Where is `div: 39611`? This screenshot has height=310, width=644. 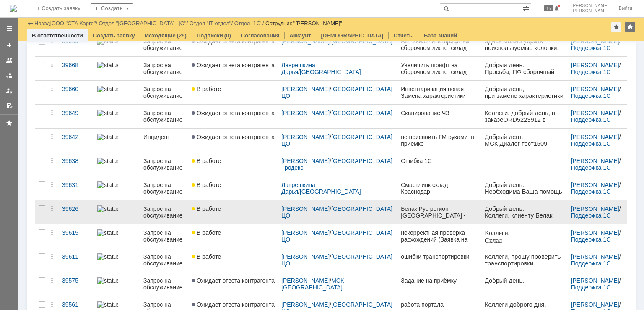 div: 39611 is located at coordinates (76, 256).